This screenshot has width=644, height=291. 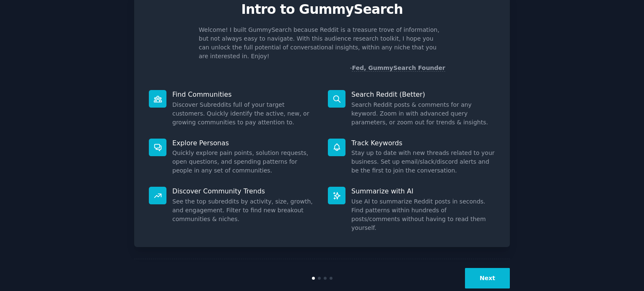 I want to click on a: Fed, GummySearch Founder, so click(x=398, y=68).